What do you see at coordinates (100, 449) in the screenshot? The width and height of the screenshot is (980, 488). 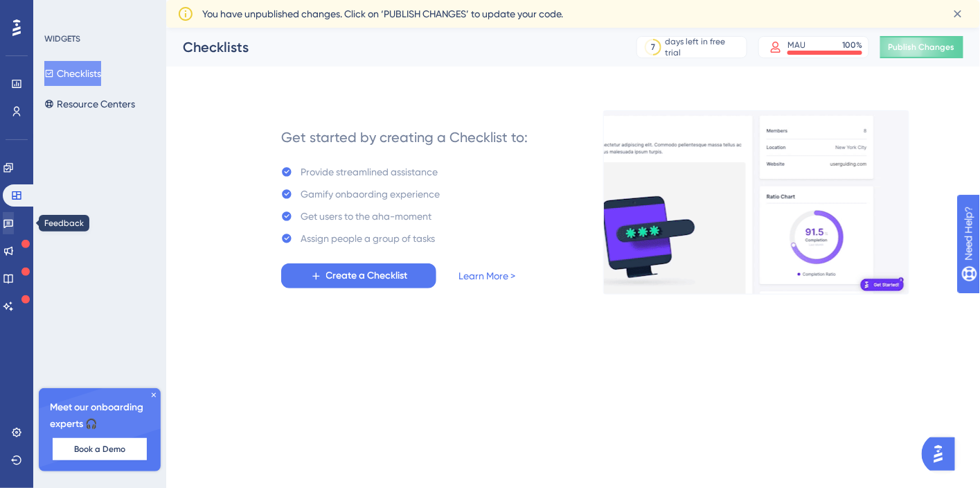 I see `button: Book a Demo` at bounding box center [100, 449].